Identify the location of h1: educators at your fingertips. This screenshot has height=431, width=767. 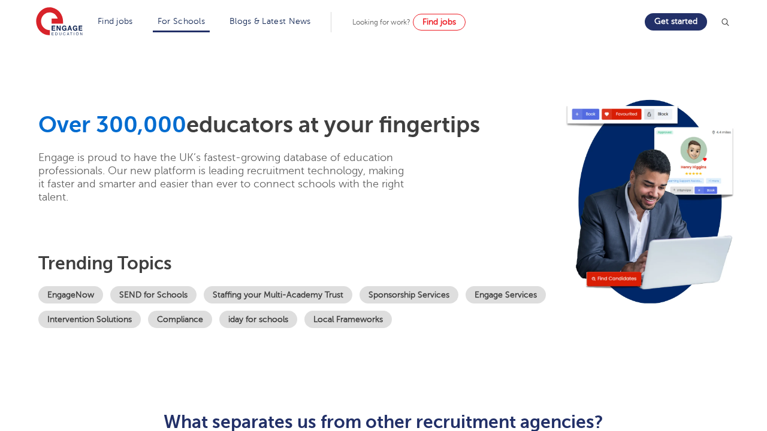
(298, 125).